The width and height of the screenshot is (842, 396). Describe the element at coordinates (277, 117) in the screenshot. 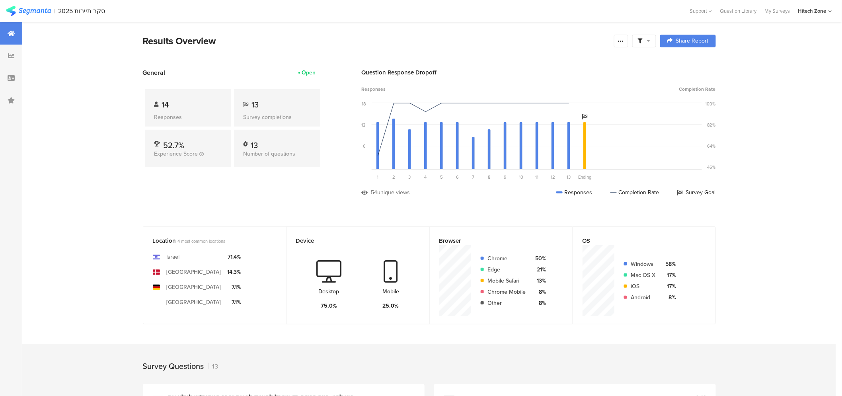

I see `div: Survey completions` at that location.